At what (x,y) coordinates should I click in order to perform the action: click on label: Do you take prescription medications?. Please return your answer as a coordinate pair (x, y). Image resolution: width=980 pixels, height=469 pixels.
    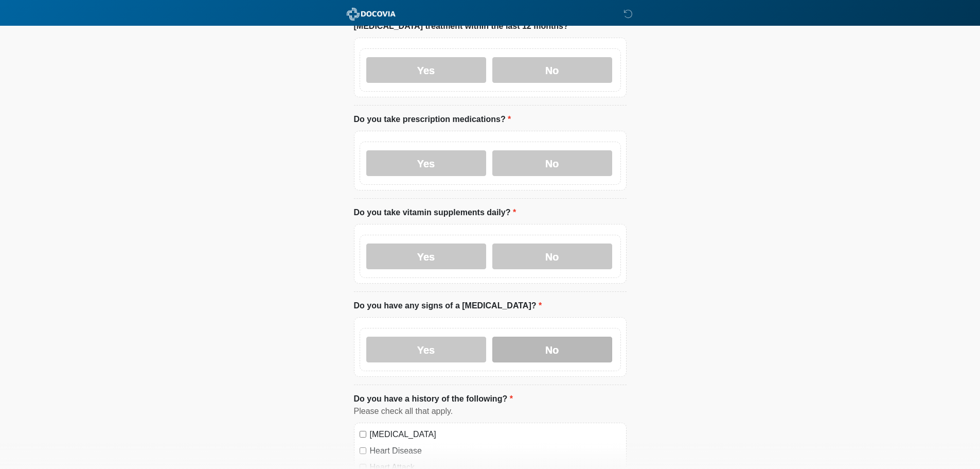
    Looking at the image, I should click on (432, 120).